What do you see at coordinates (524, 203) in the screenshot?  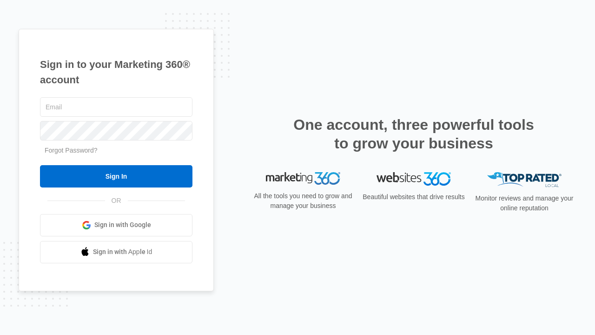 I see `p: Monitor reviews and manage your online reputation` at bounding box center [524, 203].